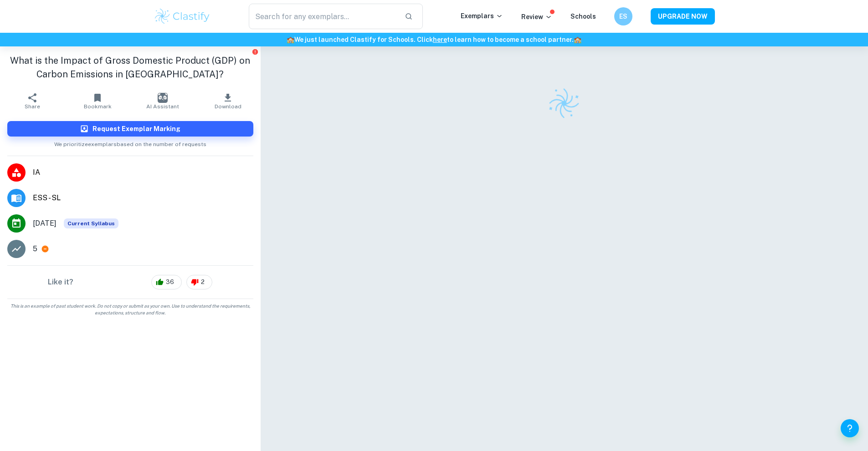 This screenshot has height=451, width=868. I want to click on p: Exemplars, so click(481, 16).